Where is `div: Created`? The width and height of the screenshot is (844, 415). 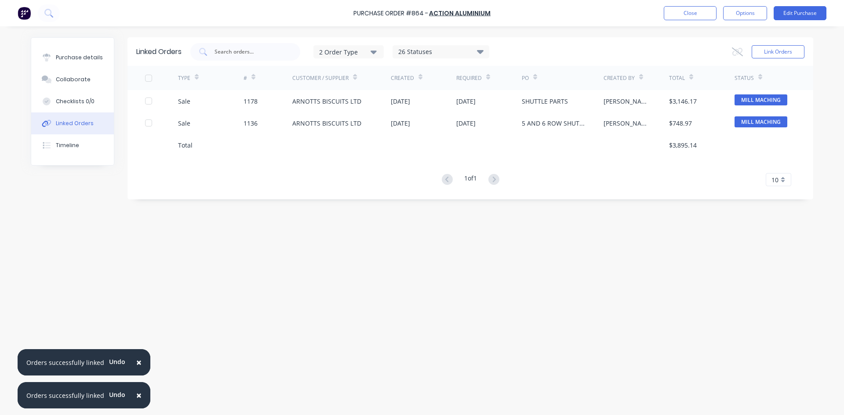
div: Created is located at coordinates (402, 78).